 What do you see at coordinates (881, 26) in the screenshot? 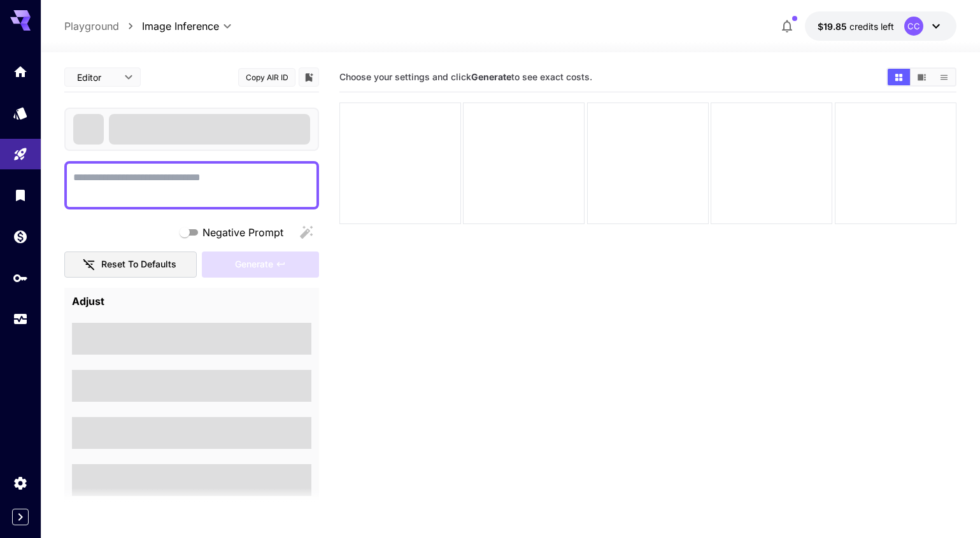
I see `button: $19.84619CC` at bounding box center [881, 26].